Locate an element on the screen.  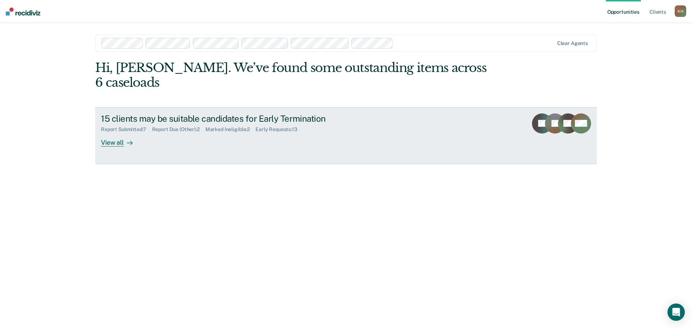
div: 15 clients may be suitable candidates for Early Termination is located at coordinates (227, 118).